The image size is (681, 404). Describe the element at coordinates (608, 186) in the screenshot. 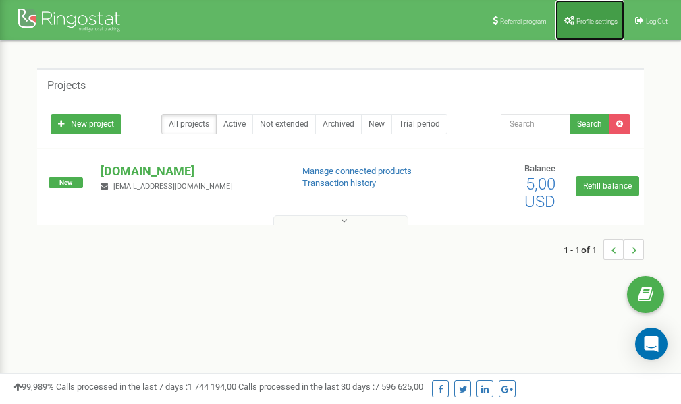

I see `a: Refill balance` at that location.